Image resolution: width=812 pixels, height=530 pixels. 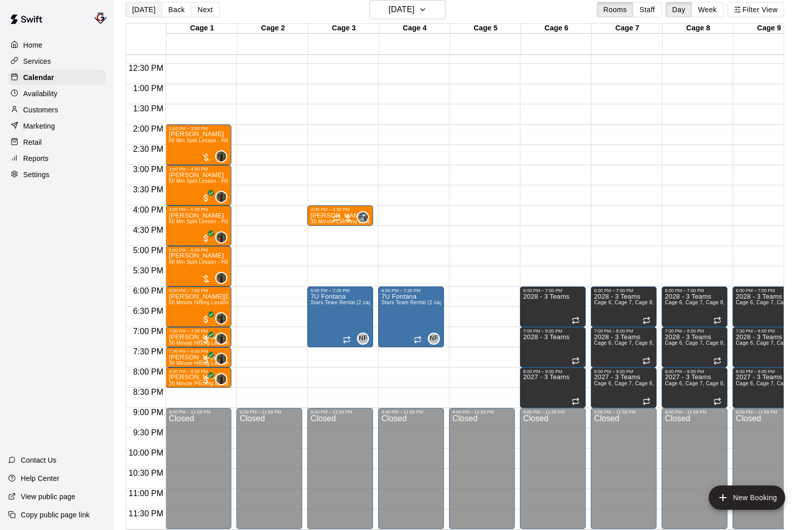 I want to click on div: Cage 9, so click(x=768, y=28).